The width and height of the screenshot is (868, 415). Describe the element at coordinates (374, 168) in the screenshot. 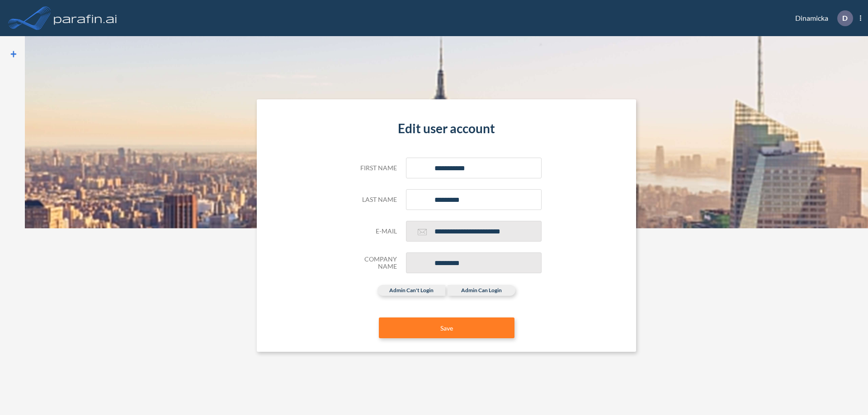

I see `h5: First name` at that location.